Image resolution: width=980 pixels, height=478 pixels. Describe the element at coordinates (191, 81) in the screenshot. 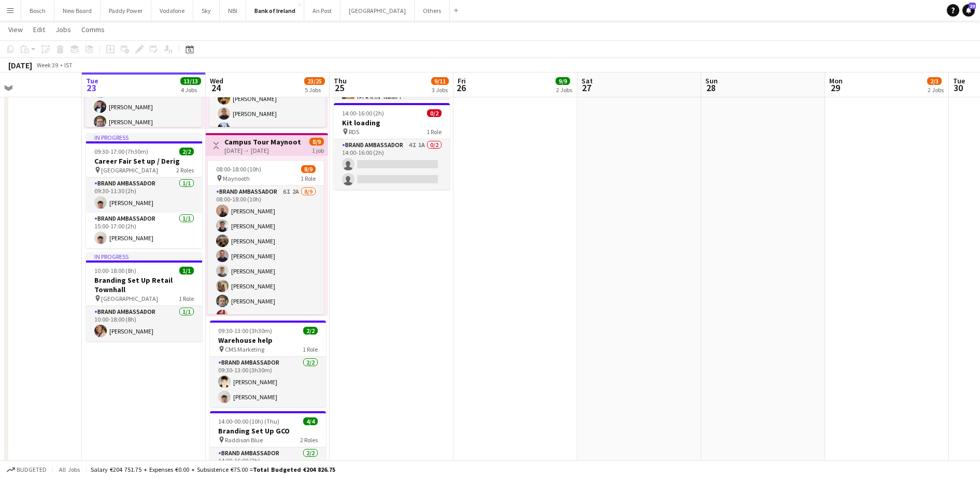

I see `span: 13/13` at that location.